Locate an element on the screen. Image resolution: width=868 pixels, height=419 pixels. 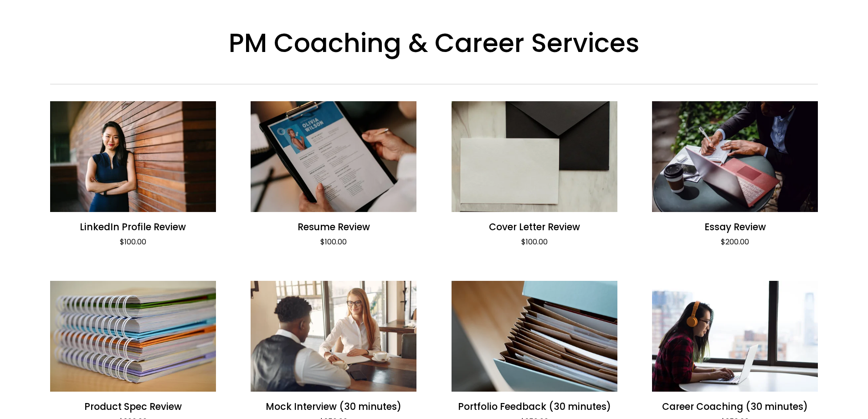
div: Product Spec Review is located at coordinates (133, 407).